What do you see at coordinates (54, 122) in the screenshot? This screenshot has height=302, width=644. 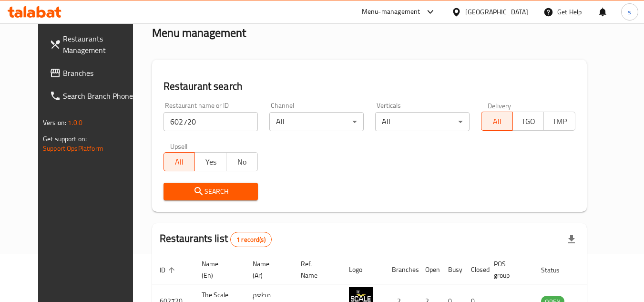 I see `span: Version:` at bounding box center [54, 122].